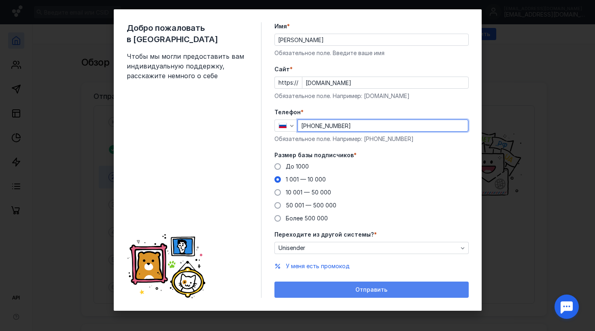 The width and height of the screenshot is (595, 331). What do you see at coordinates (372, 289) in the screenshot?
I see `button: Отправить` at bounding box center [372, 289].